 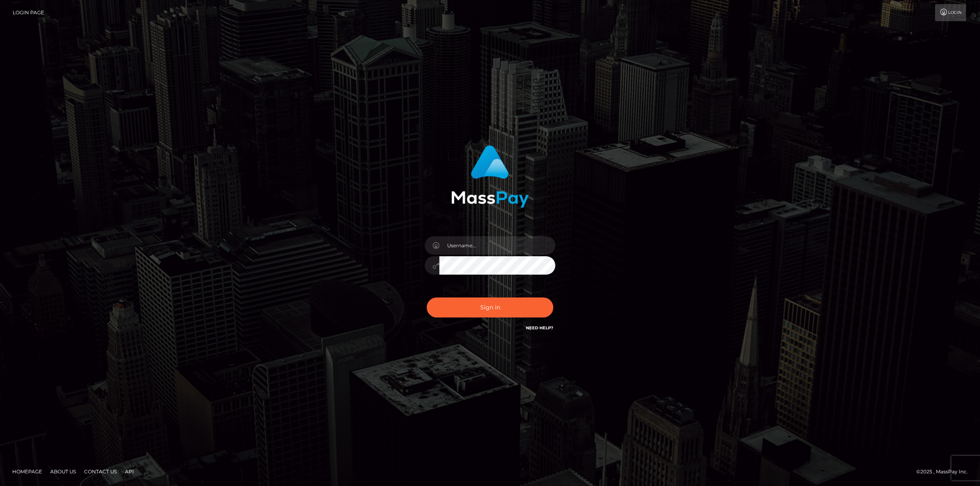 I want to click on img: MassPay Login, so click(x=490, y=176).